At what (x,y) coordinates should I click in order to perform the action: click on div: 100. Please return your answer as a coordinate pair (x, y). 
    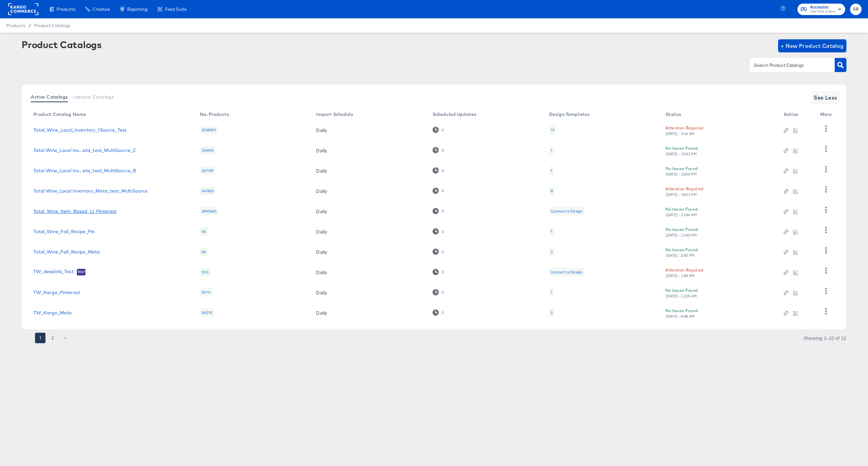
    Looking at the image, I should click on (205, 272).